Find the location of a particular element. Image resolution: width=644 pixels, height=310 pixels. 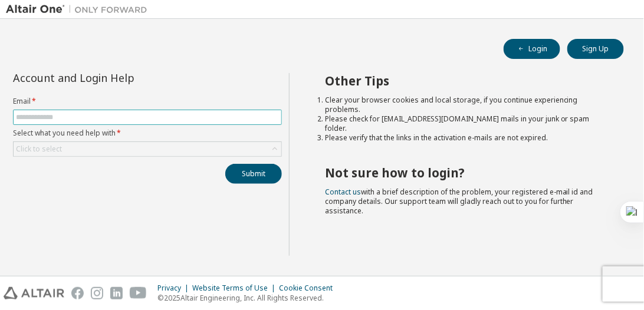

img: altair_logo.svg is located at coordinates (34, 293).